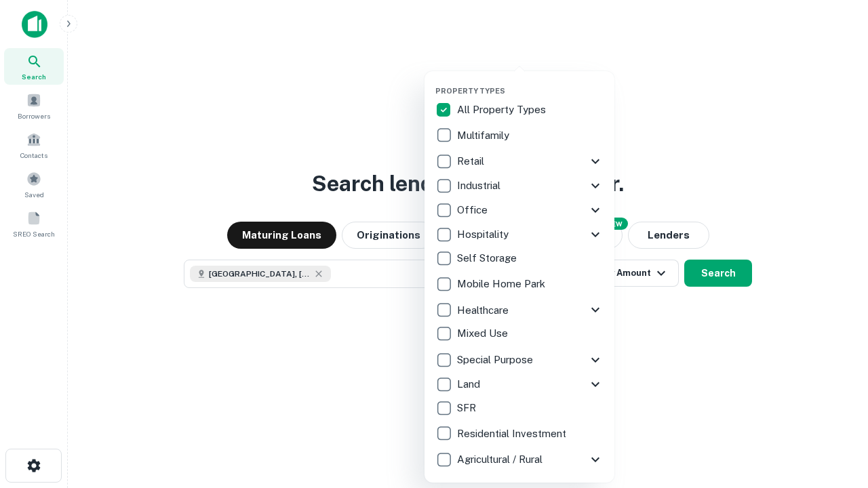  What do you see at coordinates (520, 459) in the screenshot?
I see `div: Agricultural / Rural` at bounding box center [520, 459].